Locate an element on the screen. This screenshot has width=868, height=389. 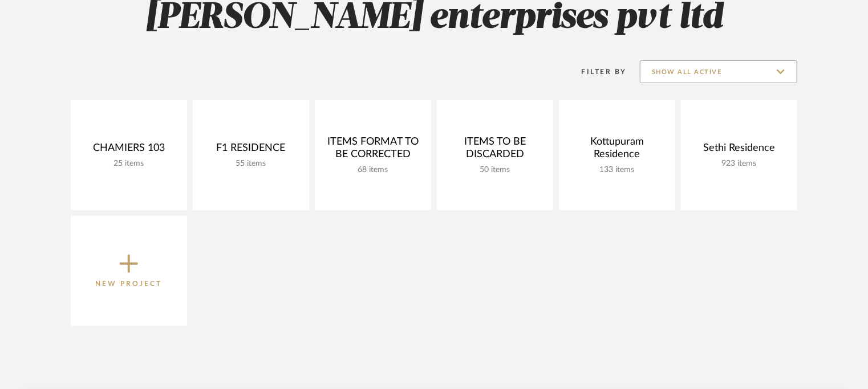
div: Sethi Residence is located at coordinates (739, 150).